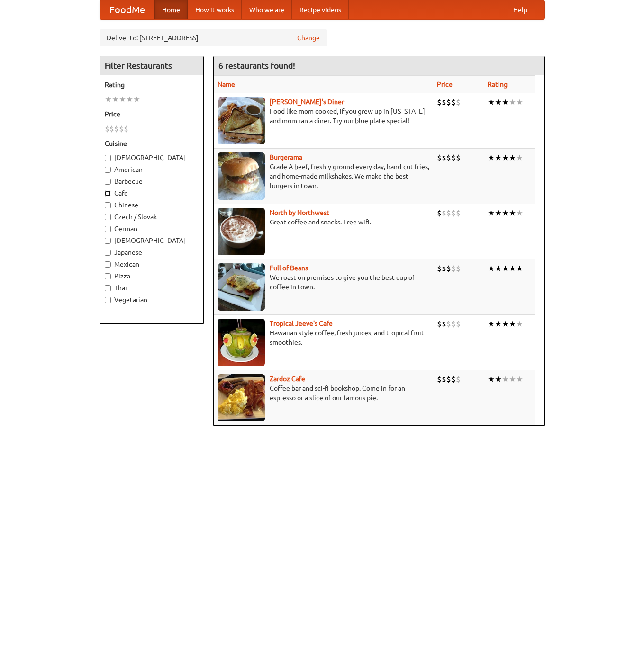  I want to click on label: Czech / Slovak, so click(152, 217).